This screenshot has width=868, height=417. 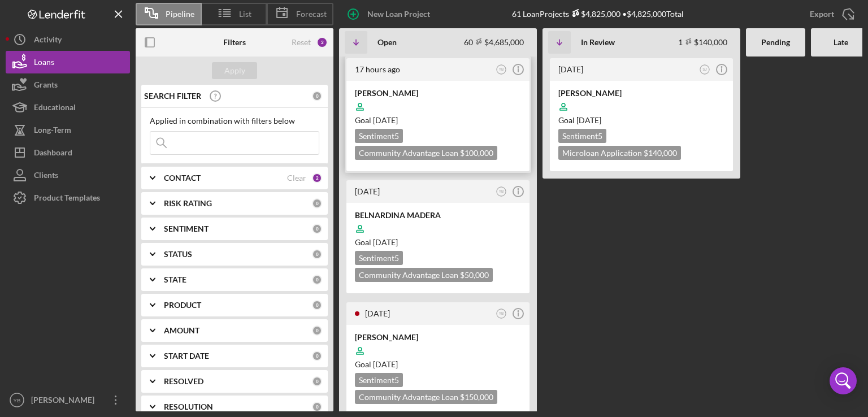 I want to click on time: 2025-04-21 19:07, so click(x=570, y=69).